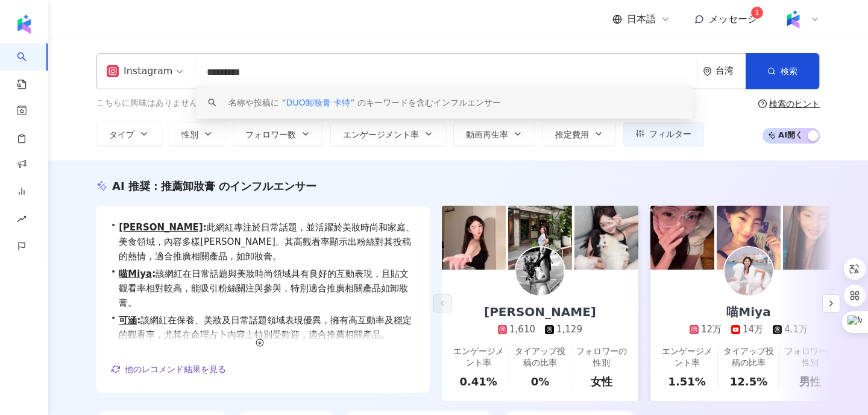 This screenshot has height=415, width=868. What do you see at coordinates (734, 18) in the screenshot?
I see `span: メッセージ` at bounding box center [734, 18].